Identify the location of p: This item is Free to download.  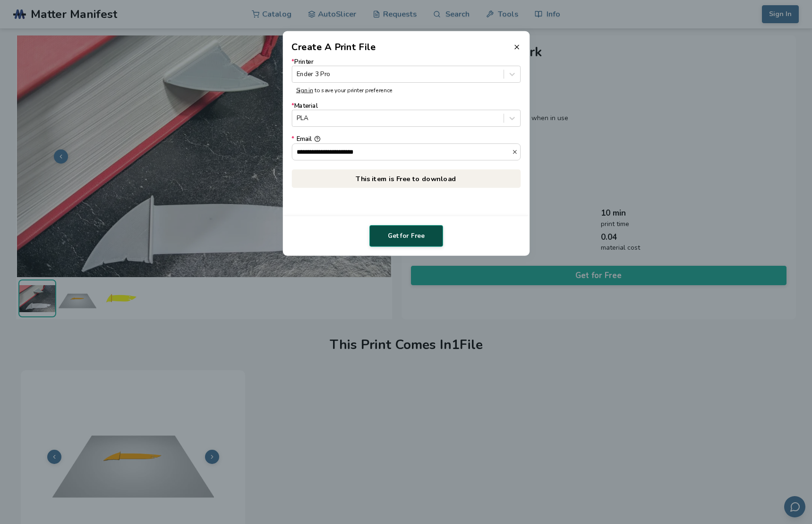
(406, 178).